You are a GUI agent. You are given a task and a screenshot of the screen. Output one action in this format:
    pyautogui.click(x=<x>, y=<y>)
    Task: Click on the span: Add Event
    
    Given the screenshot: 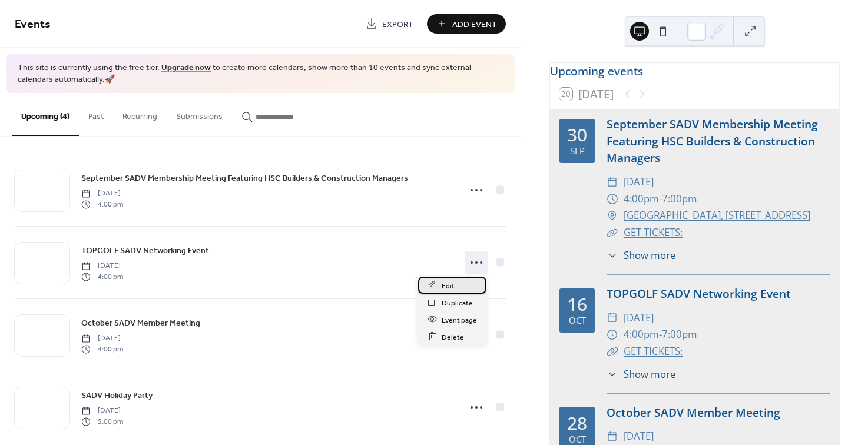 What is the action you would take?
    pyautogui.click(x=475, y=24)
    